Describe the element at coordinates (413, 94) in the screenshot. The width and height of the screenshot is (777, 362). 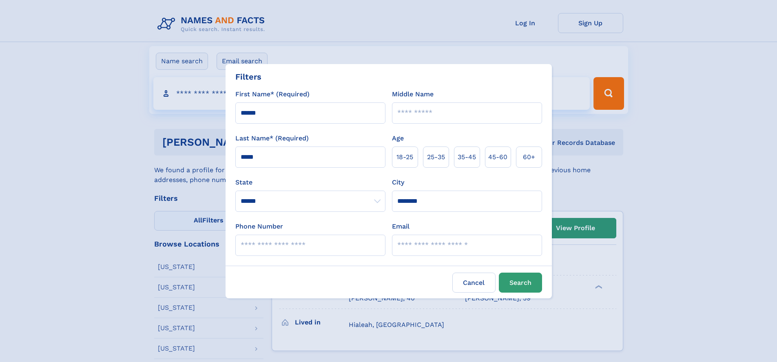
I see `label: Middle Name` at that location.